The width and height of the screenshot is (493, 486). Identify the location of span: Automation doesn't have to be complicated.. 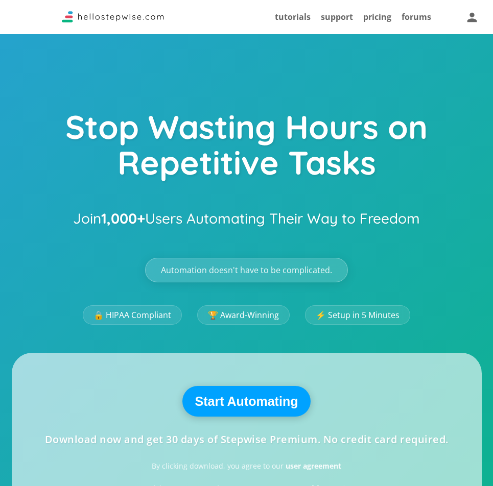
(246, 270).